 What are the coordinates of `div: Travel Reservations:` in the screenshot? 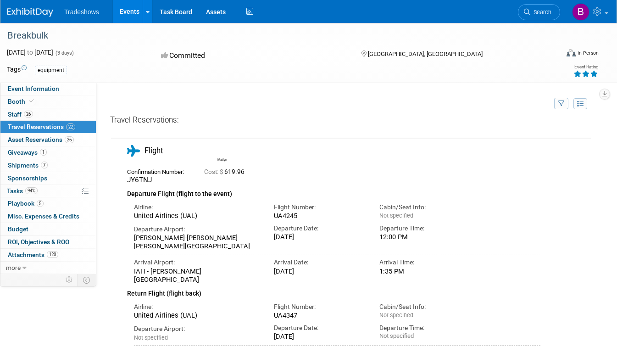 It's located at (351, 121).